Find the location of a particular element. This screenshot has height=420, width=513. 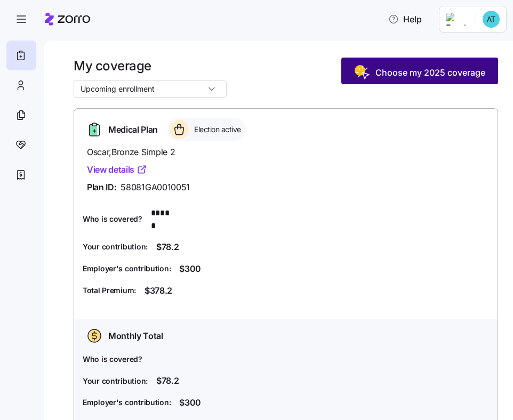

span: Help is located at coordinates (405, 19).